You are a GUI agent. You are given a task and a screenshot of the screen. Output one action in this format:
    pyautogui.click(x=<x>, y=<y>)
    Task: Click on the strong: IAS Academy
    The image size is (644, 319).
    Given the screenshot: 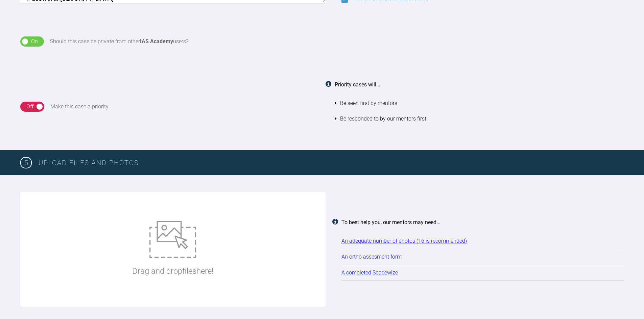 What is the action you would take?
    pyautogui.click(x=157, y=41)
    